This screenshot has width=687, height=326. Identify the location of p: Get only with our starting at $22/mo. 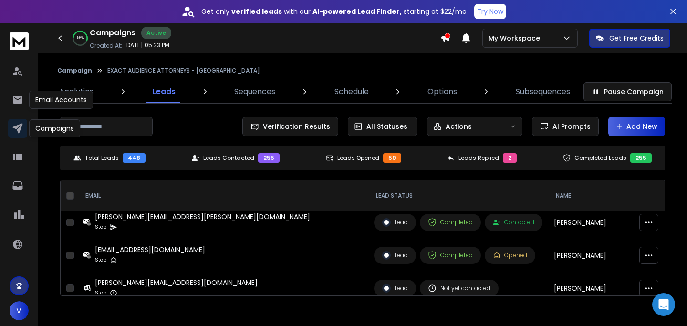
(334, 11).